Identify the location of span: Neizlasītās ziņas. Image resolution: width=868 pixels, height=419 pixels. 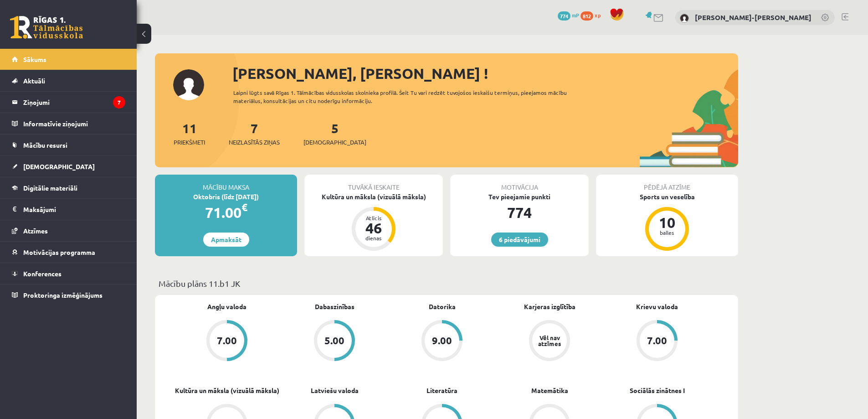
(254, 142).